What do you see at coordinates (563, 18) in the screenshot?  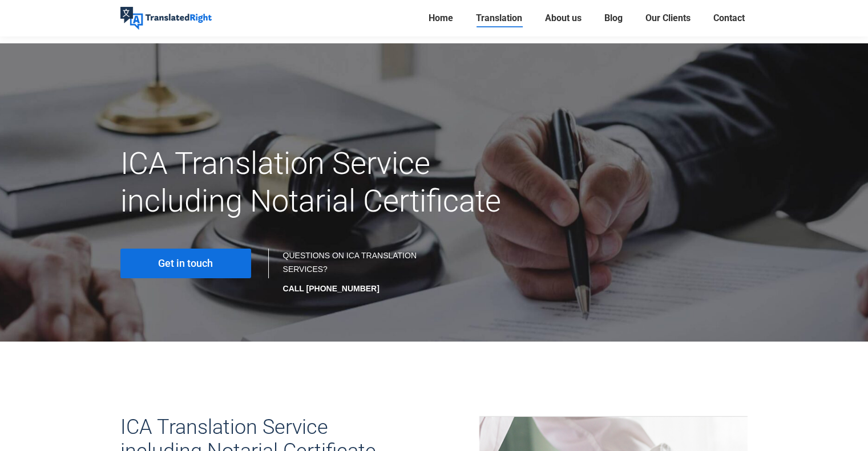 I see `a: About us` at bounding box center [563, 18].